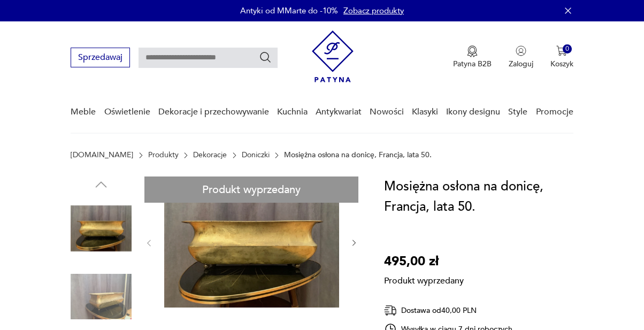 This screenshot has height=330, width=644. What do you see at coordinates (518, 112) in the screenshot?
I see `a: Style` at bounding box center [518, 112].